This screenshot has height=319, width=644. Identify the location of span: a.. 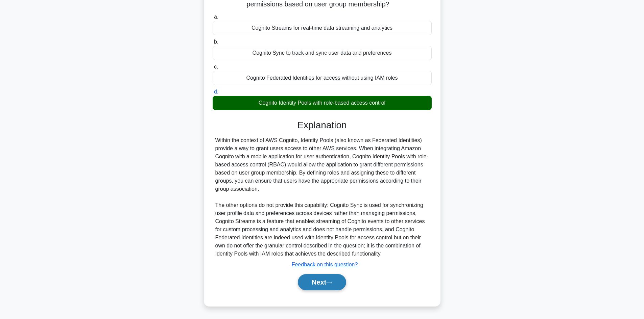
(216, 17).